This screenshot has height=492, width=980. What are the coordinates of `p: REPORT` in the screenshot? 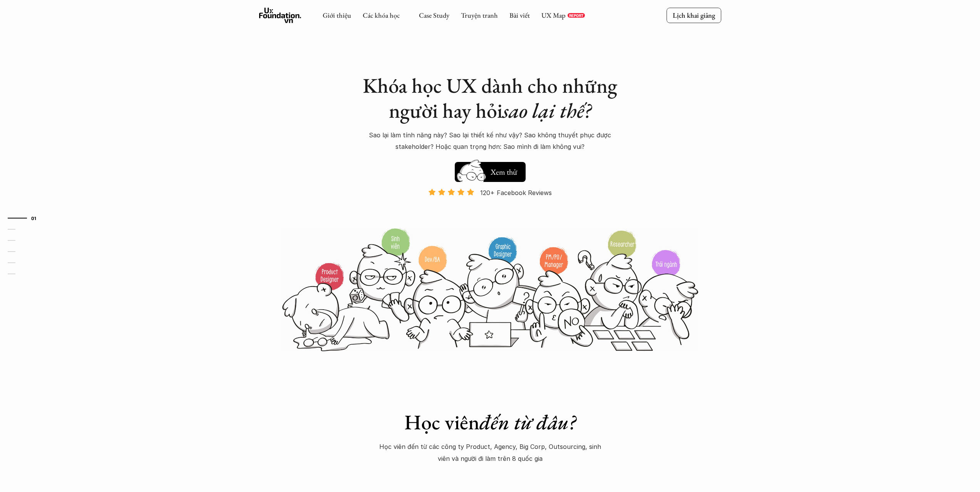 It's located at (576, 15).